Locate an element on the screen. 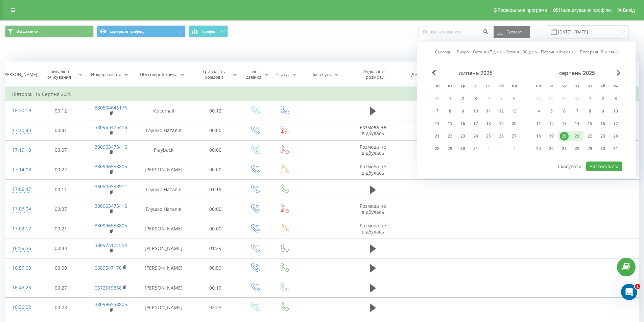 This screenshot has height=322, width=644. div: пн 18 серп 2025 р. is located at coordinates (539, 136).